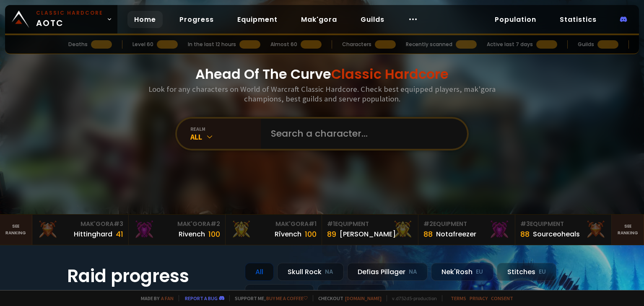 The width and height of the screenshot is (644, 306). What do you see at coordinates (458, 298) in the screenshot?
I see `a: Terms` at bounding box center [458, 298].